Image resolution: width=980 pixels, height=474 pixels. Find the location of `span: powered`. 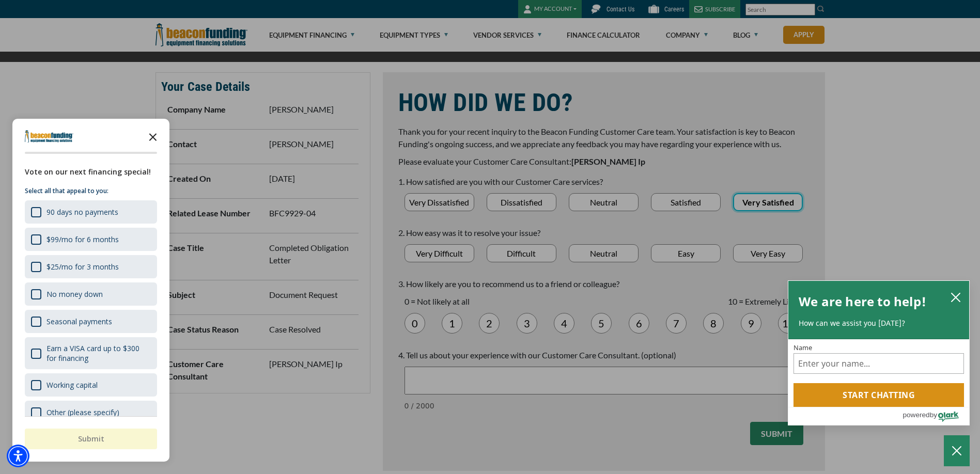

span: powered is located at coordinates (916, 415).